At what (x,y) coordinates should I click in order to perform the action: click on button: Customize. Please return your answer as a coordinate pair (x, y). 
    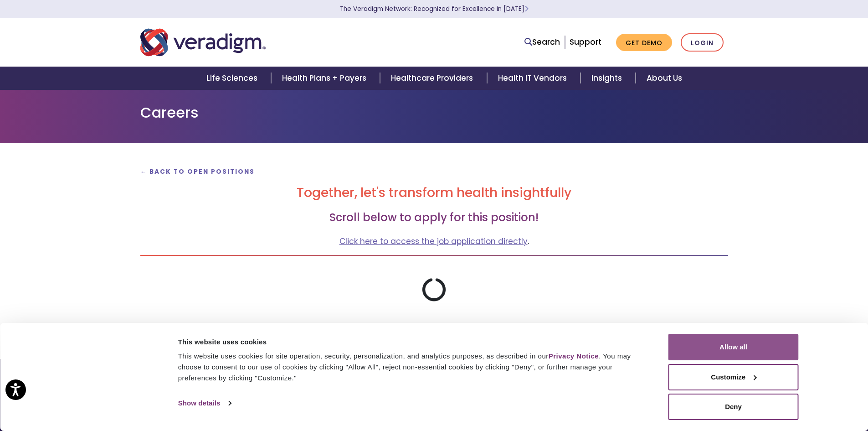
    Looking at the image, I should click on (734, 377).